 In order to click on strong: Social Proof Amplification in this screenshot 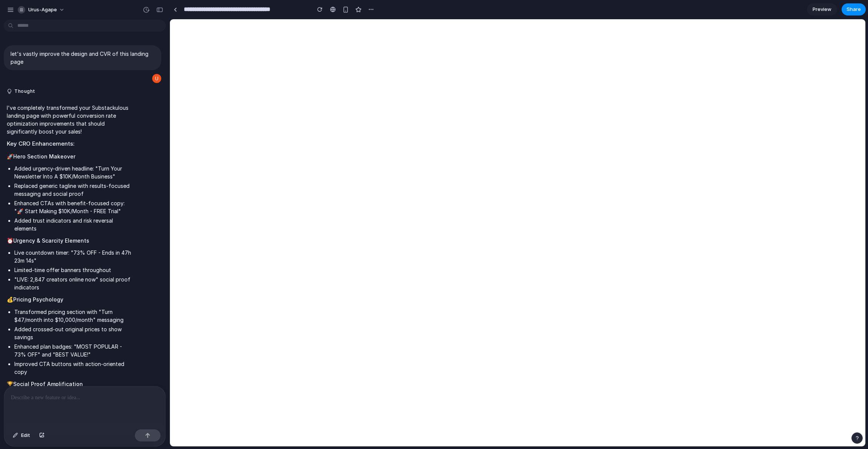, I will do `click(48, 384)`.